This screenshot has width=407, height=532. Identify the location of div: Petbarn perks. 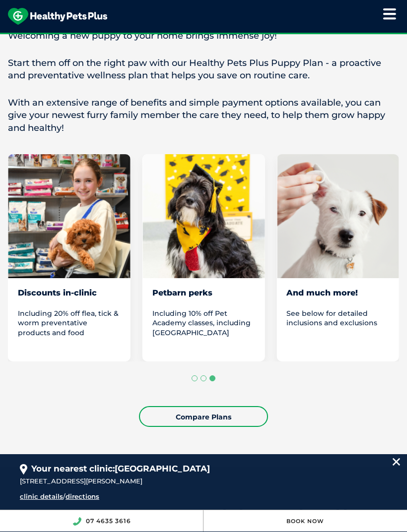
(204, 297).